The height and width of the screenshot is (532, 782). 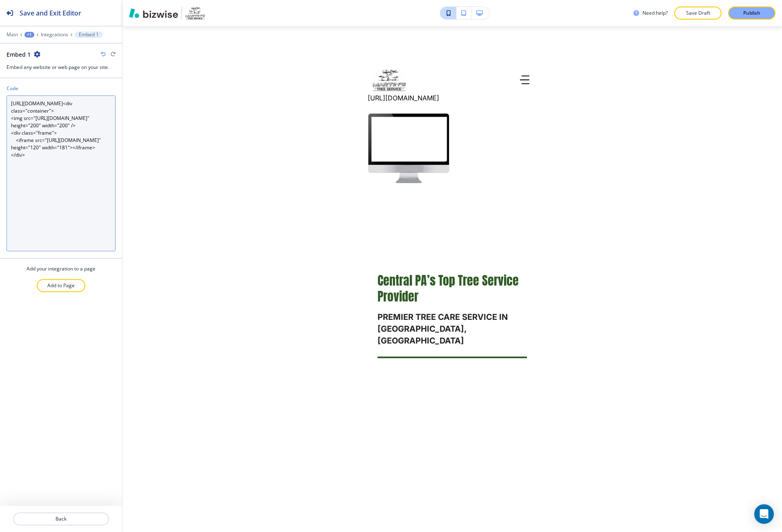 I want to click on img: Bizwise Logo, so click(x=154, y=13).